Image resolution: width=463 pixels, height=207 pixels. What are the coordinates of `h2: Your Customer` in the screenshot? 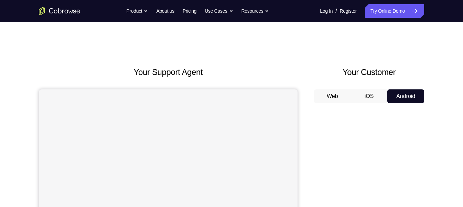 It's located at (369, 72).